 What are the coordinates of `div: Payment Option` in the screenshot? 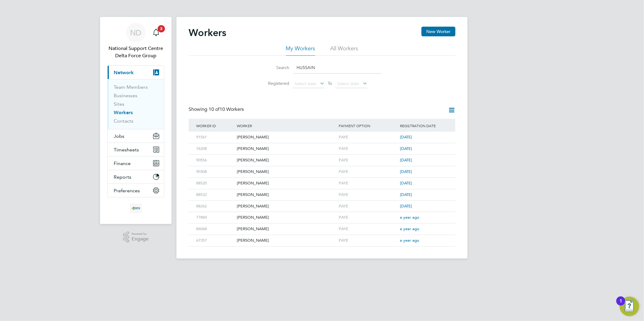 It's located at (368, 126).